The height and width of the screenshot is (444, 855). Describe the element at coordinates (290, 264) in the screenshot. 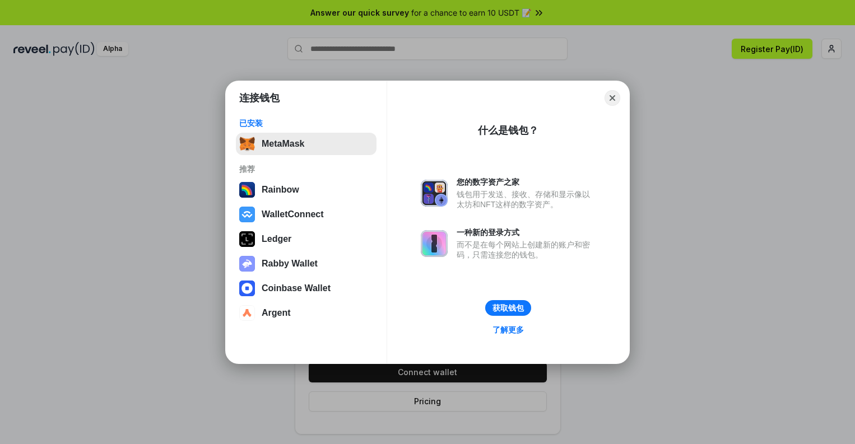

I see `div: Rabby Wallet` at that location.